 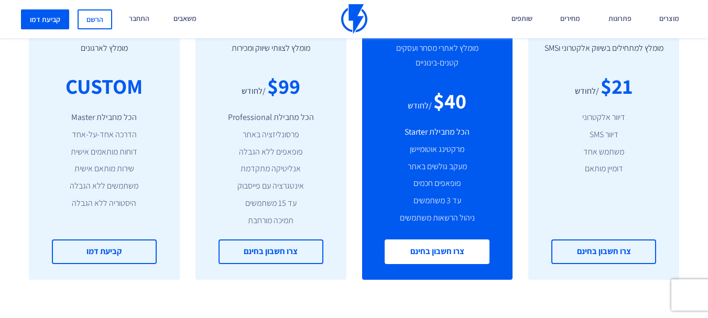 I want to click on li: אנליטיקה מתקדמת, so click(x=271, y=169).